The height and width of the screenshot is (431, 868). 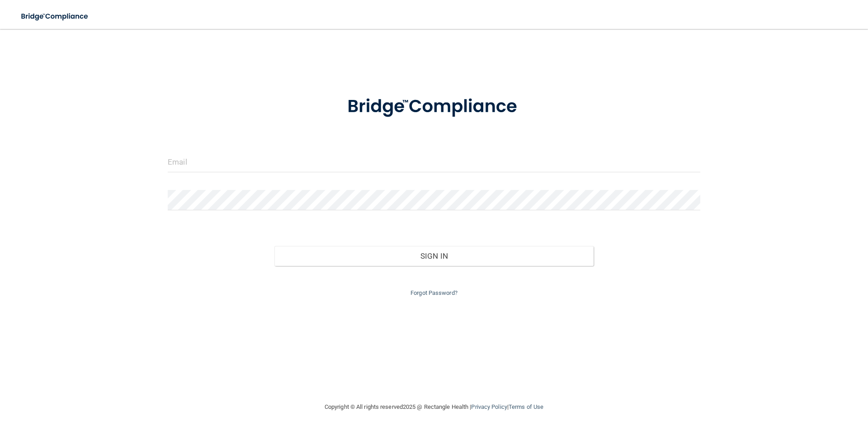 What do you see at coordinates (434, 162) in the screenshot?
I see `input: Email` at bounding box center [434, 162].